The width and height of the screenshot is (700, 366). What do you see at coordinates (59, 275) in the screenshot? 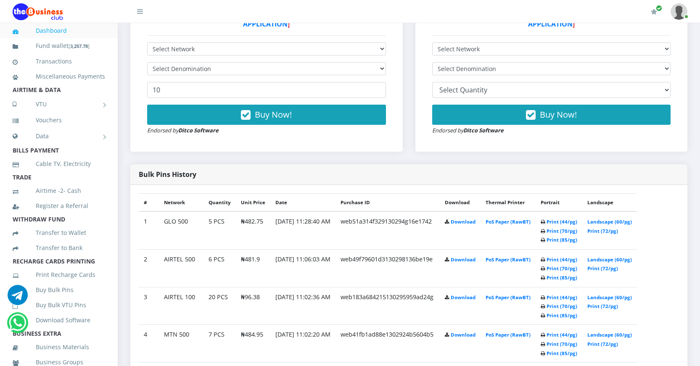
I see `a: Print Recharge Cards` at bounding box center [59, 275].